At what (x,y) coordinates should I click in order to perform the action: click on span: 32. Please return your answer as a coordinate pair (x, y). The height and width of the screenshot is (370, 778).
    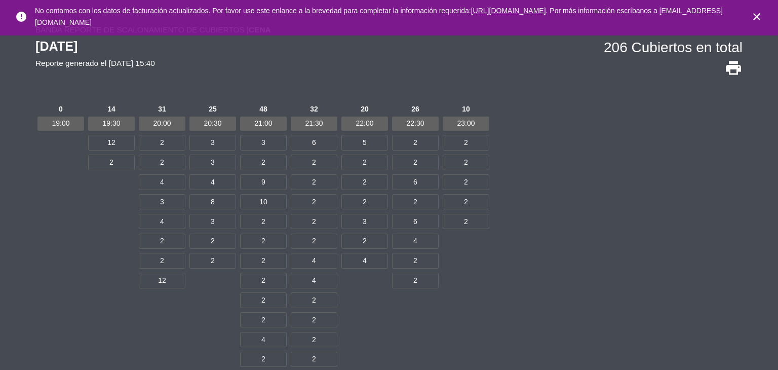
    Looking at the image, I should click on (314, 109).